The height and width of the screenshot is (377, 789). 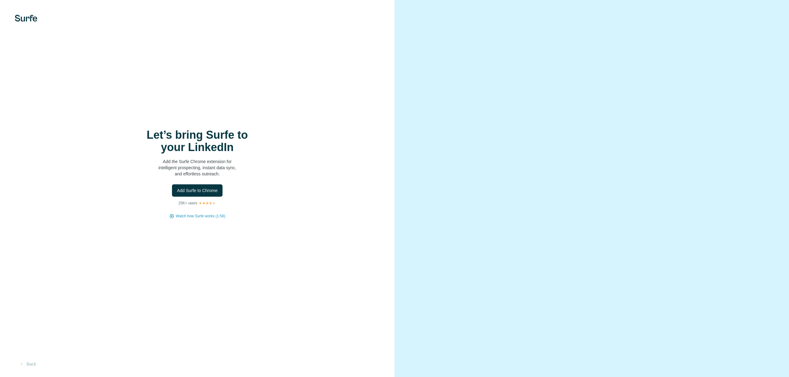 I want to click on button: Back, so click(x=27, y=364).